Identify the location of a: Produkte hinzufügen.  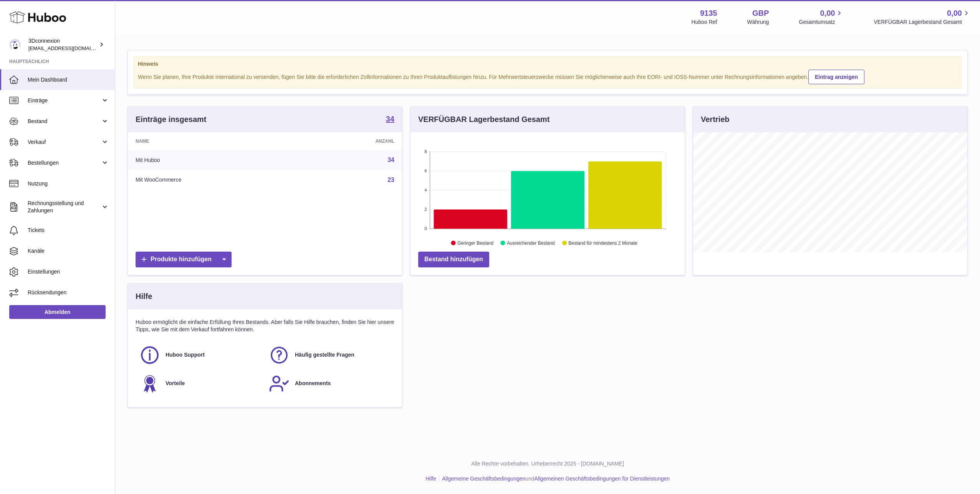
(184, 259).